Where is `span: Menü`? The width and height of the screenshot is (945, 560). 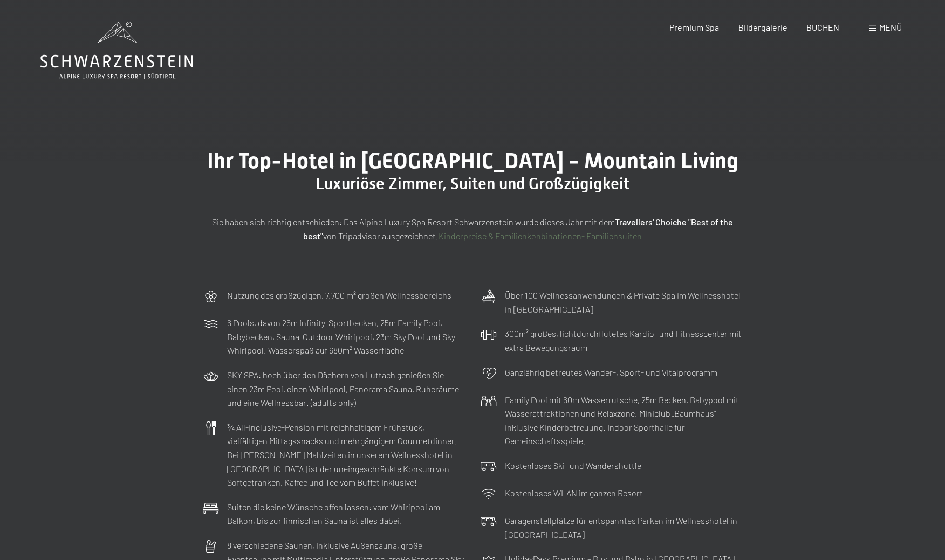 span: Menü is located at coordinates (890, 27).